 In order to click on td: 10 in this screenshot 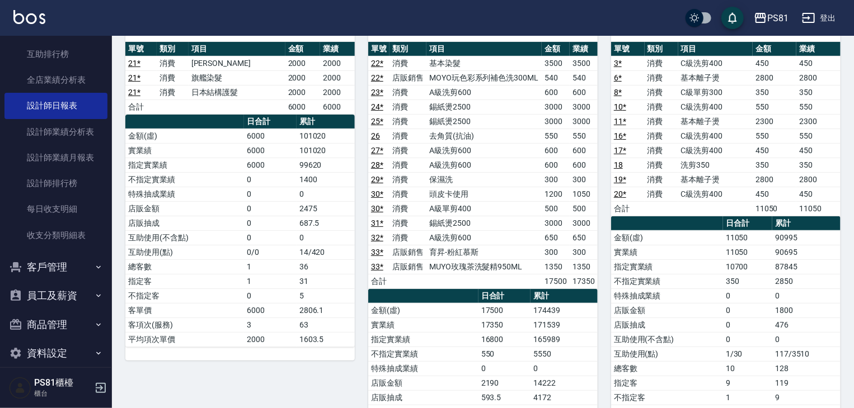, I will do `click(748, 369)`.